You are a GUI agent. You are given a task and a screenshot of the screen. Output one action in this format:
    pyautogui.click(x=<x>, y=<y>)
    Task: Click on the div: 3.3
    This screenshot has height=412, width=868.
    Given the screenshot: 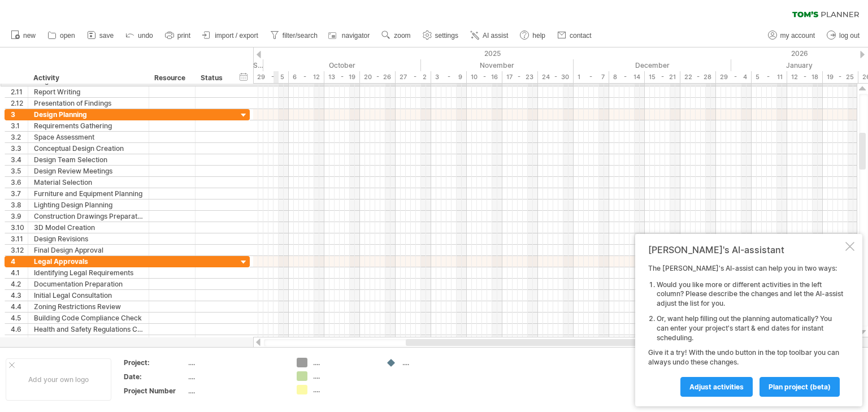 What is the action you would take?
    pyautogui.click(x=19, y=148)
    